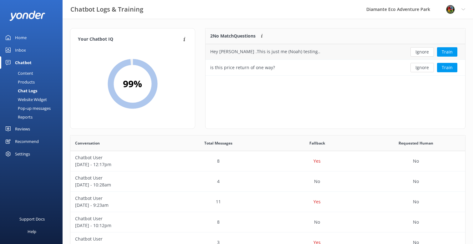 The image size is (473, 244). I want to click on p: 2 No Match Questions, so click(233, 36).